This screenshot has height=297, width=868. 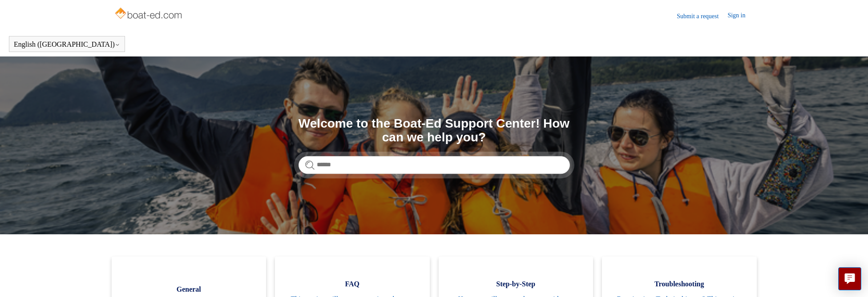 I want to click on div: Live chat, so click(x=850, y=279).